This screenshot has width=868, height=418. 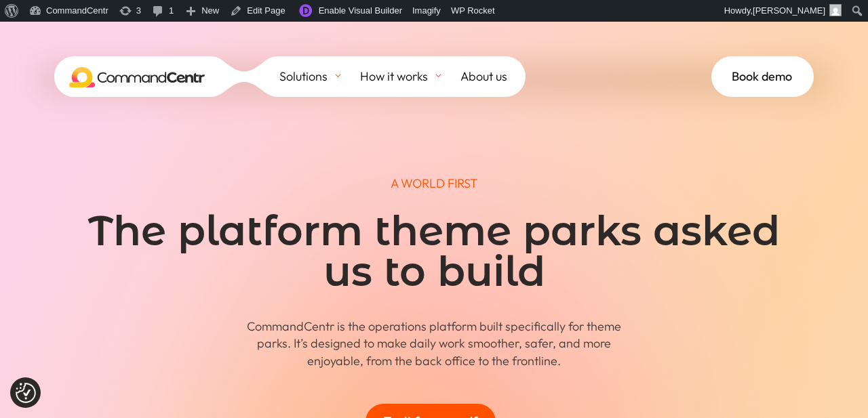 What do you see at coordinates (394, 77) in the screenshot?
I see `span: How it works` at bounding box center [394, 77].